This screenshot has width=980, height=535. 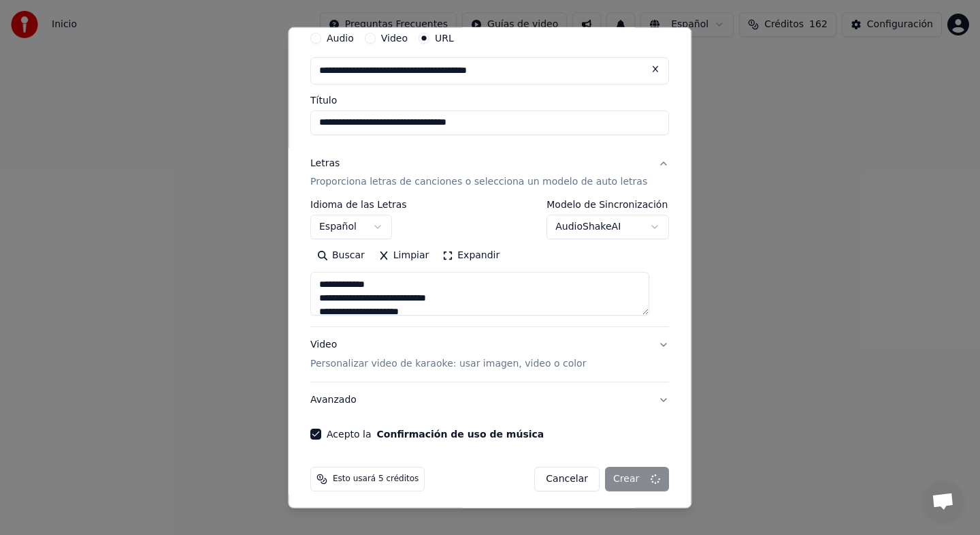 I want to click on span: Esto usará 5 créditos, so click(x=376, y=479).